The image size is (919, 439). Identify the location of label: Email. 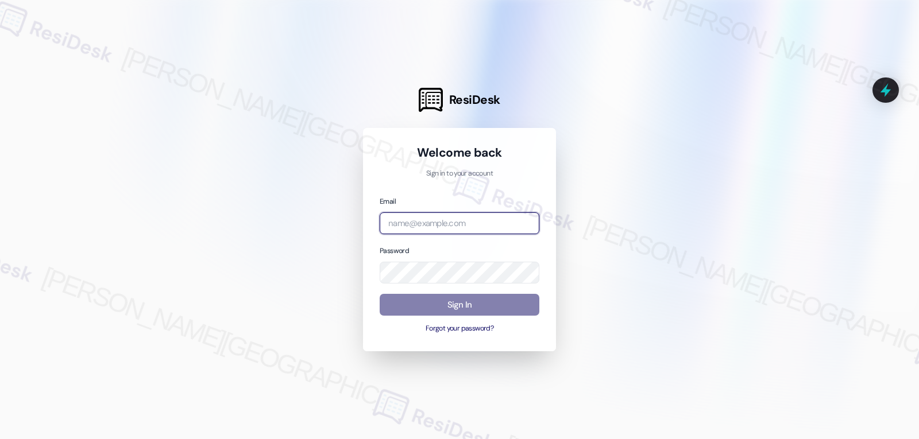
(388, 202).